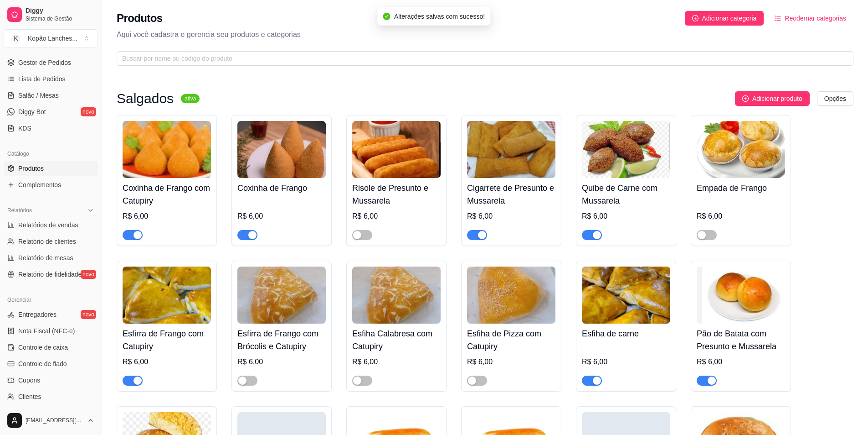 The width and height of the screenshot is (868, 435). What do you see at coordinates (282, 188) in the screenshot?
I see `h4: Coxinha de Frango` at bounding box center [282, 188].